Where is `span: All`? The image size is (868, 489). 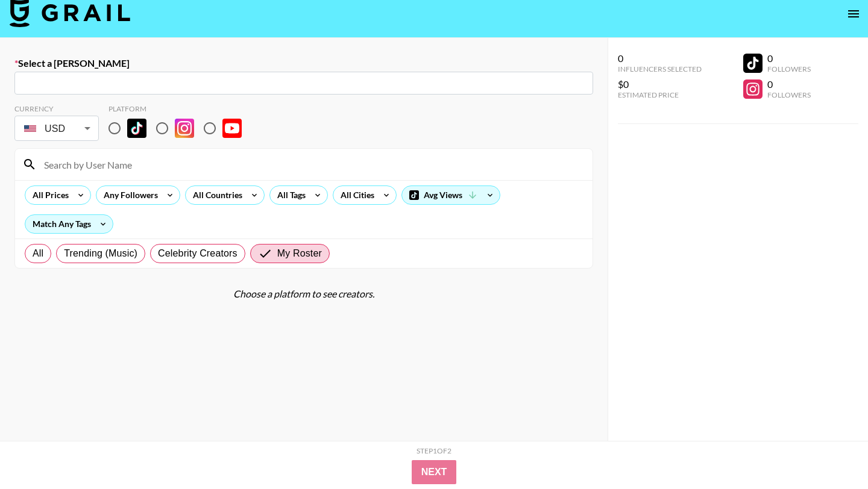 span: All is located at coordinates (38, 253).